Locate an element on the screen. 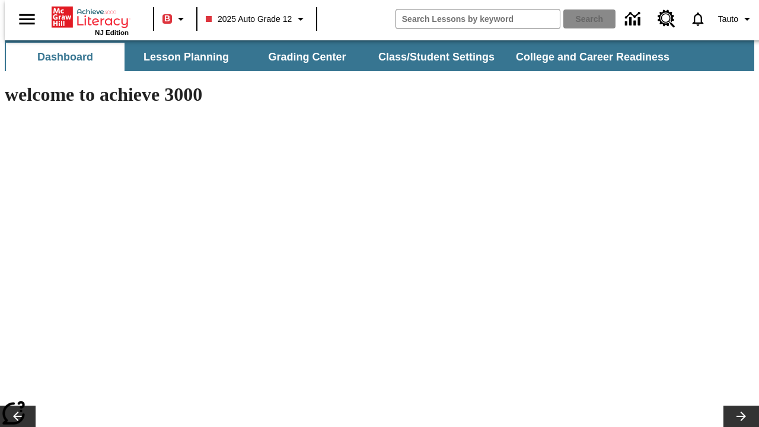  span: B is located at coordinates (167, 18).